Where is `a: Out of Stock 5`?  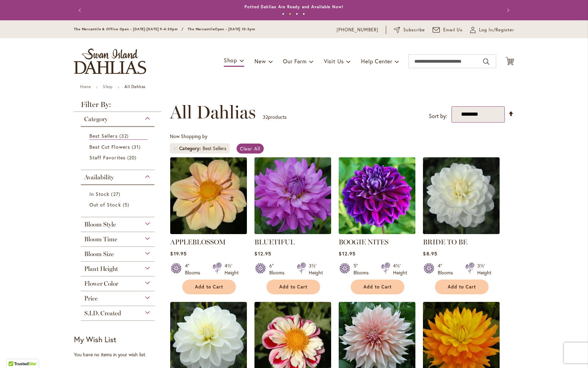 a: Out of Stock 5 is located at coordinates (118, 205).